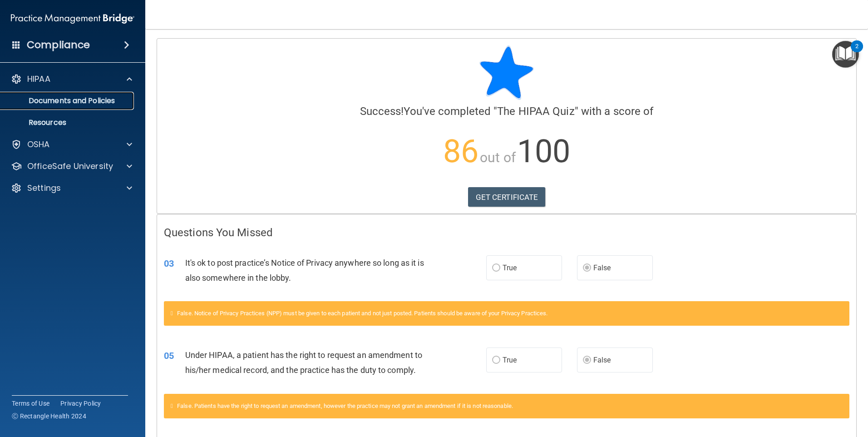 The height and width of the screenshot is (437, 868). Describe the element at coordinates (49, 416) in the screenshot. I see `span: Ⓒ Rectangle Health 2024` at that location.